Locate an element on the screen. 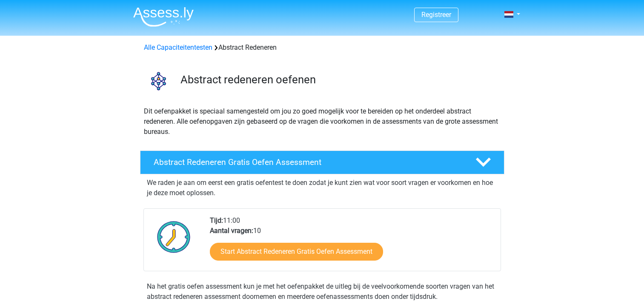  a: Alle Capaciteitentesten is located at coordinates (178, 47).